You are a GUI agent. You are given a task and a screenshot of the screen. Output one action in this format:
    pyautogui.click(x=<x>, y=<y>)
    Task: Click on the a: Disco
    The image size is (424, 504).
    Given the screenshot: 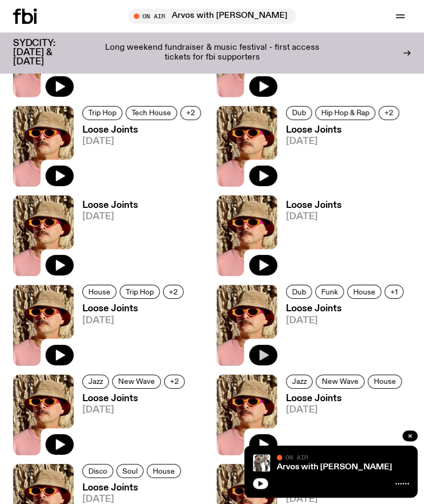 What is the action you would take?
    pyautogui.click(x=98, y=471)
    